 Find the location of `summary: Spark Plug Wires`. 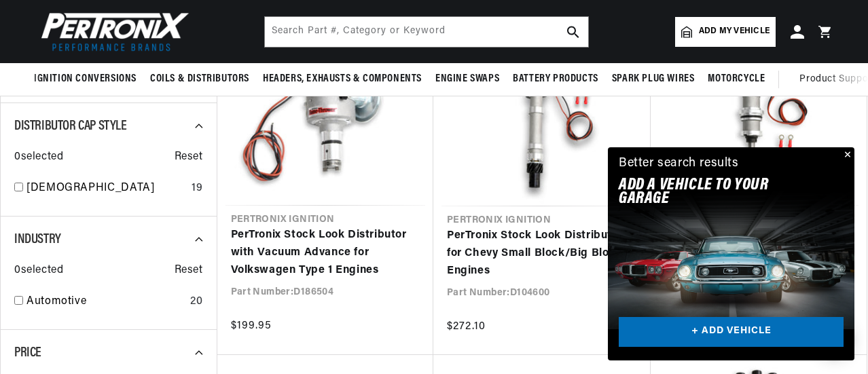

summary: Spark Plug Wires is located at coordinates (653, 79).